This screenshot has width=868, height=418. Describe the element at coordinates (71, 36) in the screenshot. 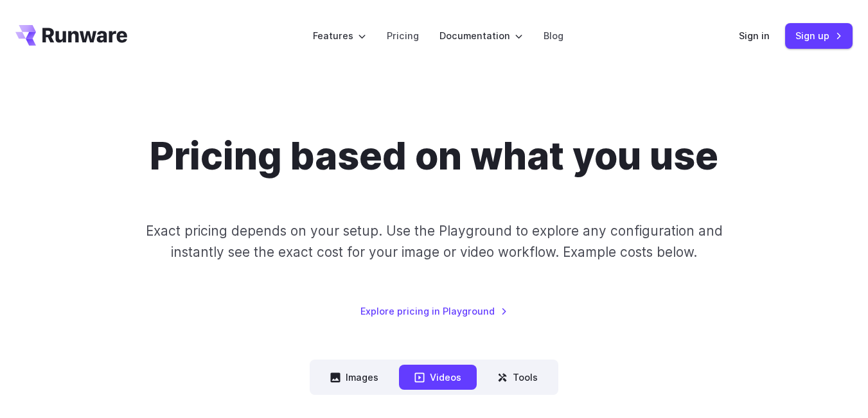

I see `a: Go to /` at that location.